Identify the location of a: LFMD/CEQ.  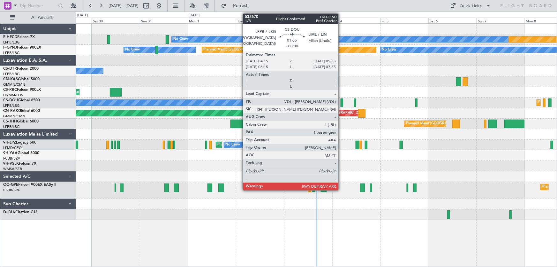
(12, 147).